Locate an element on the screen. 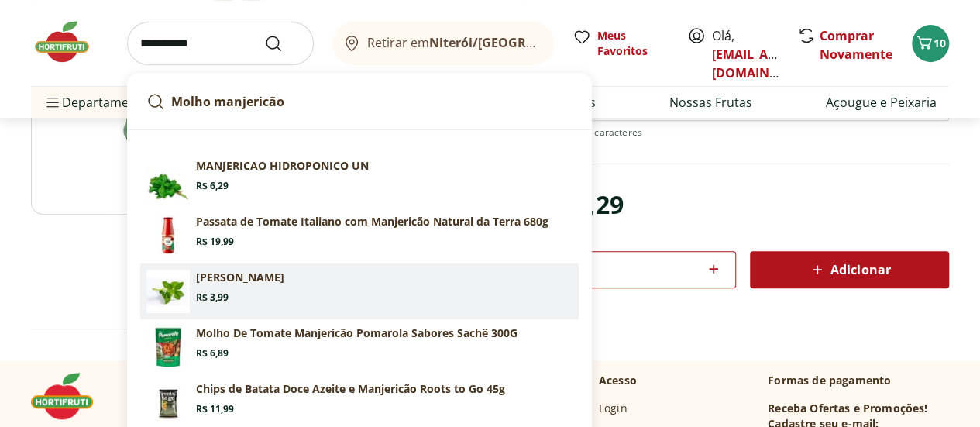 This screenshot has width=980, height=427. button: Menu is located at coordinates (53, 103).